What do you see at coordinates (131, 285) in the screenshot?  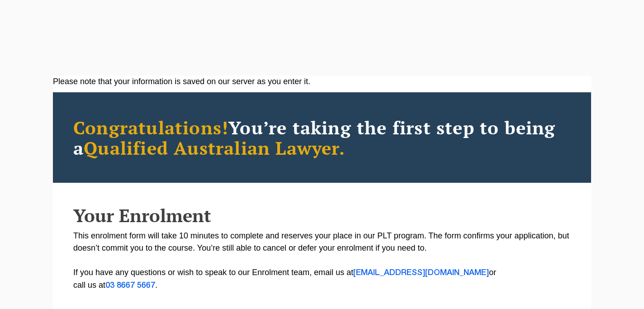 I see `a: 03 8667 5667` at bounding box center [131, 285].